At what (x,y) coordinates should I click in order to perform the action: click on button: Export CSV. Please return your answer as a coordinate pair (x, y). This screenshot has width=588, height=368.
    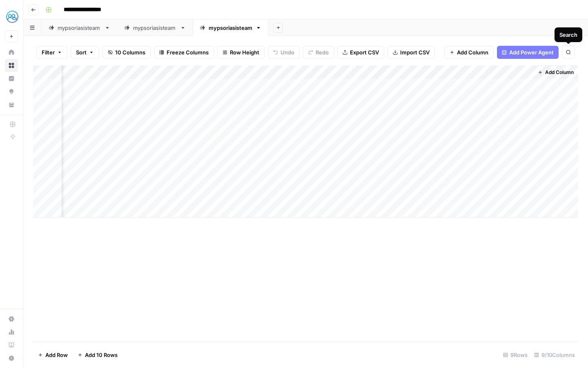
    Looking at the image, I should click on (360, 52).